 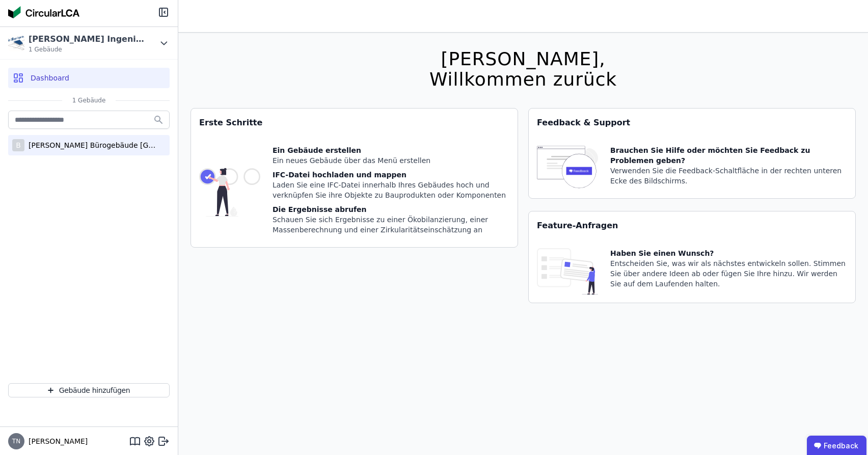 I want to click on span: TN, so click(x=16, y=441).